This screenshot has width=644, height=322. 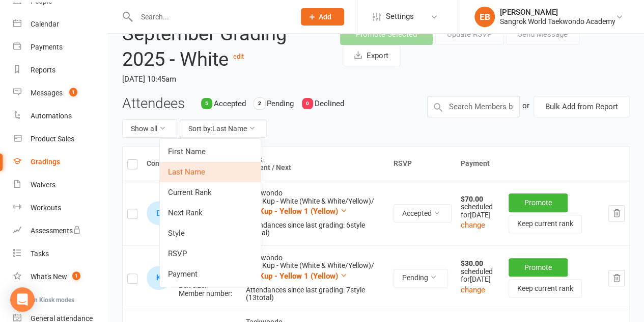 What do you see at coordinates (45, 24) in the screenshot?
I see `div: Calendar` at bounding box center [45, 24].